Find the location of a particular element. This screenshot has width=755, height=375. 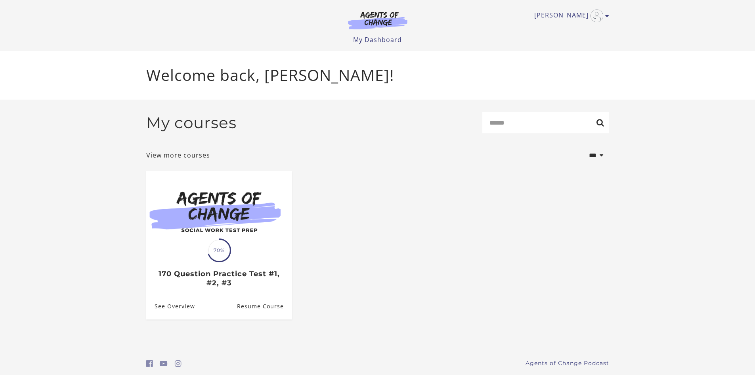

a: Toggle menu is located at coordinates (570, 16).